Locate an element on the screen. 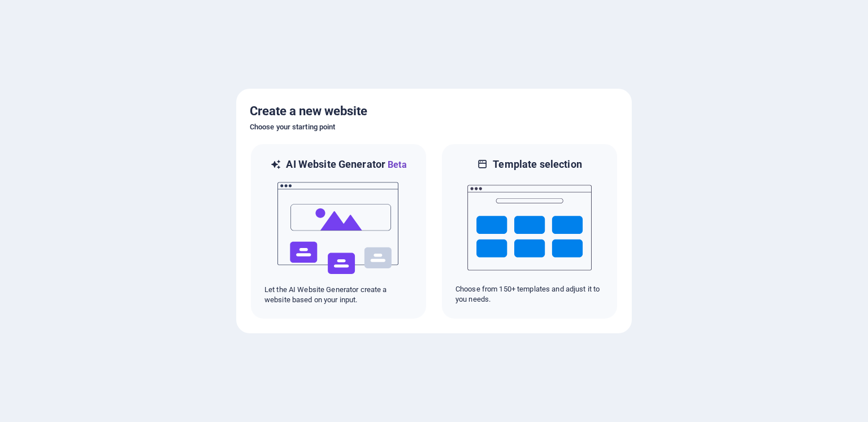 The image size is (868, 422). p: Let the AI Website Generator create a website based on your input. is located at coordinates (339, 295).